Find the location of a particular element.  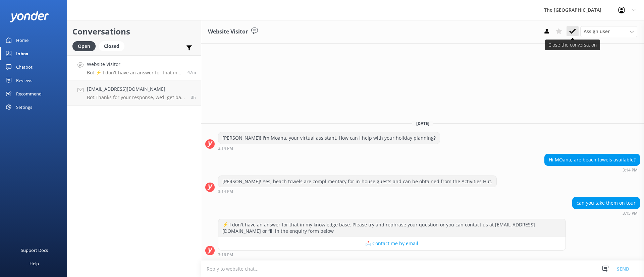

div: Open is located at coordinates (84, 46).